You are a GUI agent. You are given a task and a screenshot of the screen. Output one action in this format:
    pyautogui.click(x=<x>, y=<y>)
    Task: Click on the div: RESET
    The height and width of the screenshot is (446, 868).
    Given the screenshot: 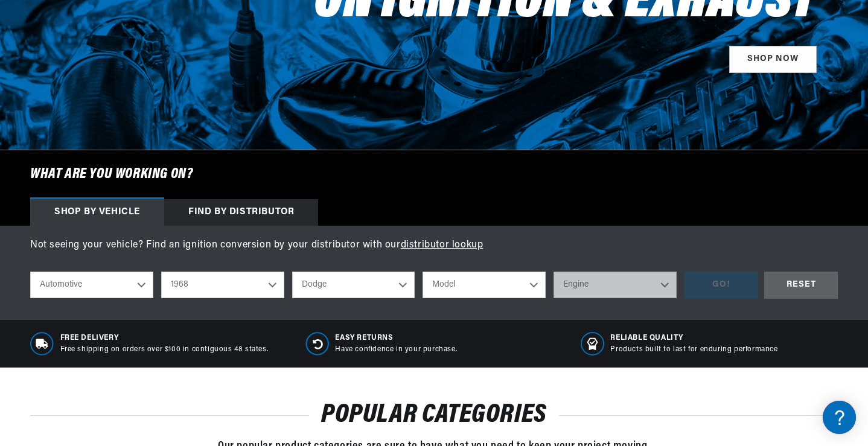 What is the action you would take?
    pyautogui.click(x=801, y=284)
    